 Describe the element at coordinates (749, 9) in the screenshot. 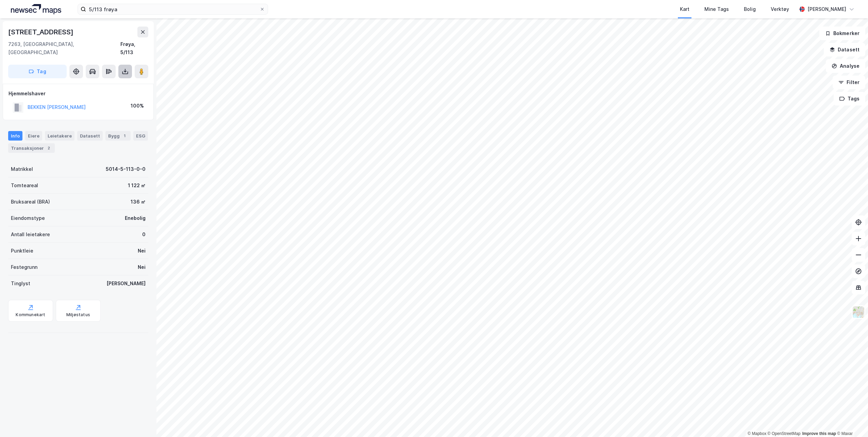

I see `div: Bolig` at that location.